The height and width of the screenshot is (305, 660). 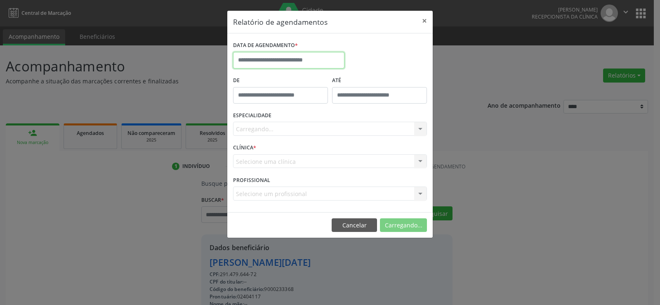 I want to click on h5: Relatório de agendamentos, so click(x=280, y=22).